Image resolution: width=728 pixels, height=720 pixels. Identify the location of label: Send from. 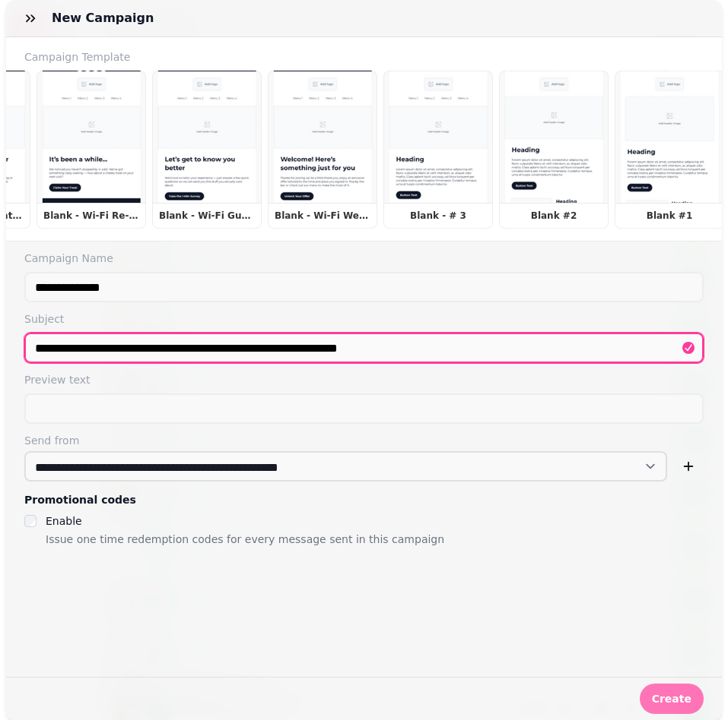
(364, 440).